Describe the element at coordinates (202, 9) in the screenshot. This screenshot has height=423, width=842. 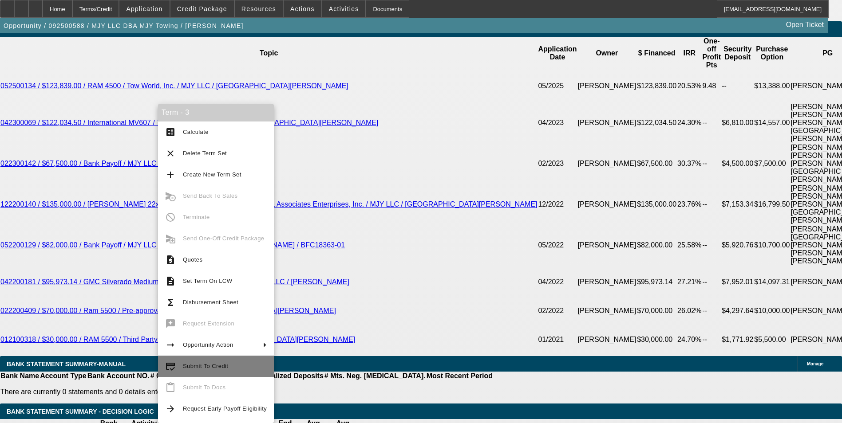
I see `button: Credit Package` at that location.